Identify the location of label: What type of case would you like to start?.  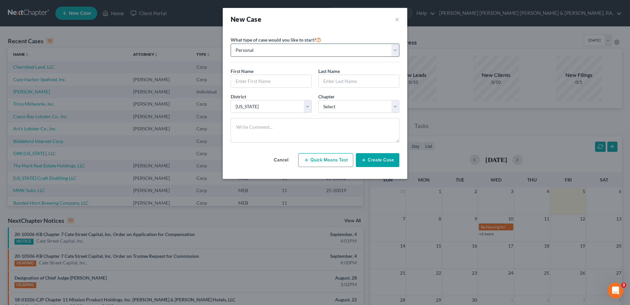
(276, 40).